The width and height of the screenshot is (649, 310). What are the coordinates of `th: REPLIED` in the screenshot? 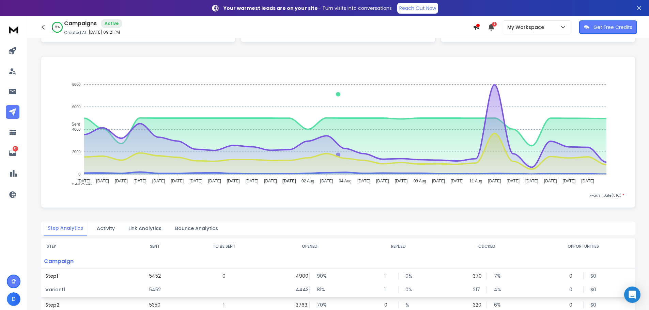 It's located at (398, 247).